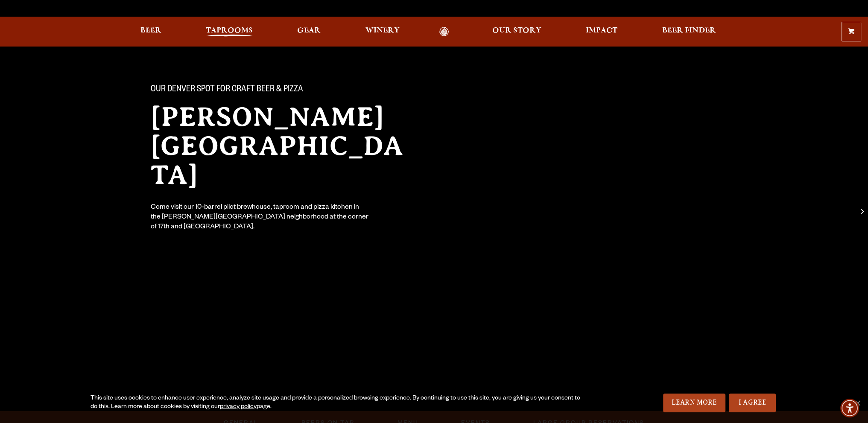  What do you see at coordinates (517, 32) in the screenshot?
I see `a: Our Story` at bounding box center [517, 32].